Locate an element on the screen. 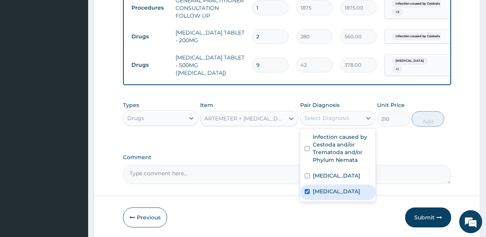  label: Unit Price is located at coordinates (391, 105).